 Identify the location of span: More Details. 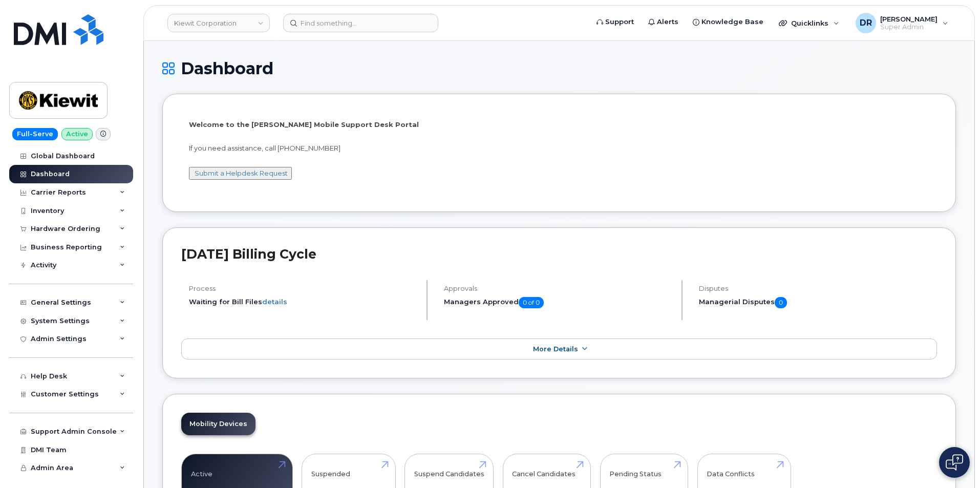
(555, 349).